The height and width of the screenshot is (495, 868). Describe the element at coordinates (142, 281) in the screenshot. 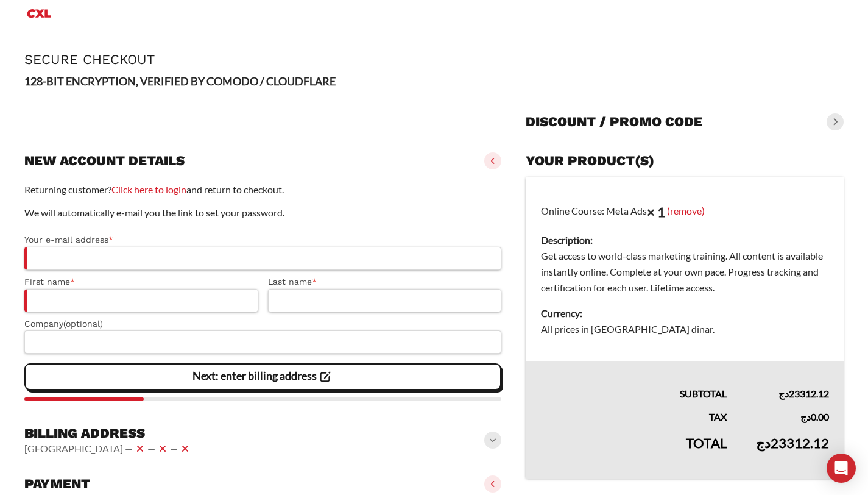

I see `label: First name` at that location.